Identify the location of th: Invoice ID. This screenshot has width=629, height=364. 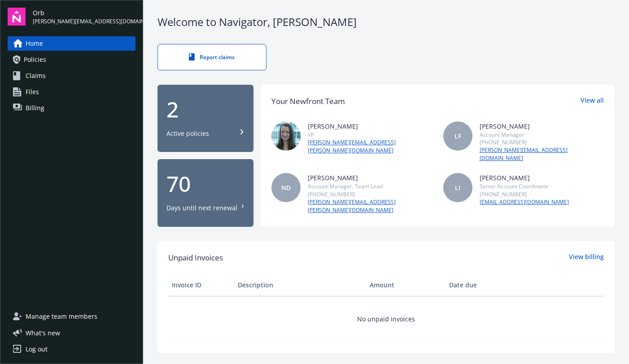
(201, 285).